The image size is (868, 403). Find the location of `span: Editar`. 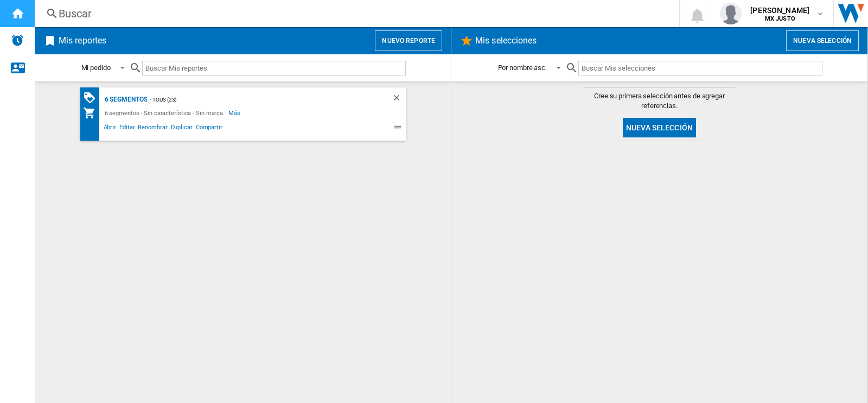

span: Editar is located at coordinates (127, 129).